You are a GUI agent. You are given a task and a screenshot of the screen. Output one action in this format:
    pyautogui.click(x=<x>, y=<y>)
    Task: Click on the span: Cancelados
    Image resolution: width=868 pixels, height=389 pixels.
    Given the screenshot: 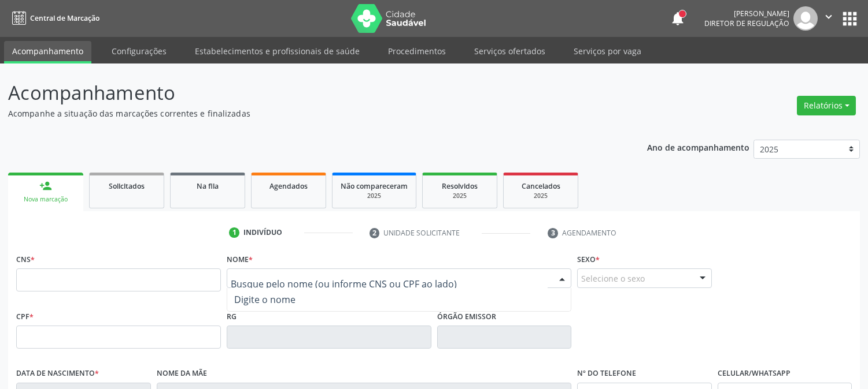 What is the action you would take?
    pyautogui.click(x=540, y=186)
    